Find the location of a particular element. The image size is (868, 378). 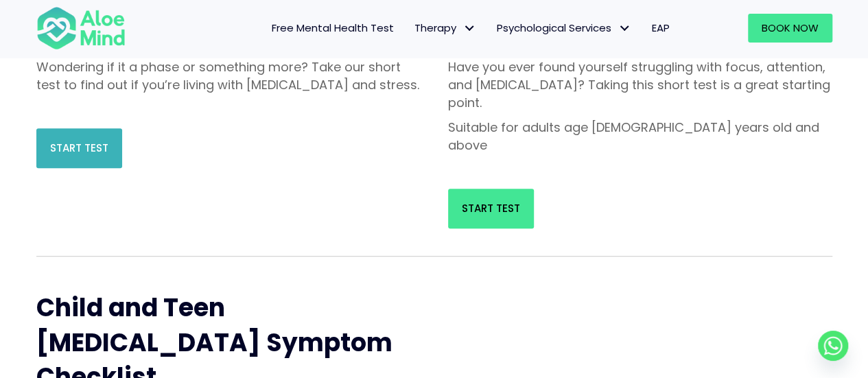

p: Wondering if it a phase or something more? Take our short test to find out if you’re living with ... is located at coordinates (228, 76).